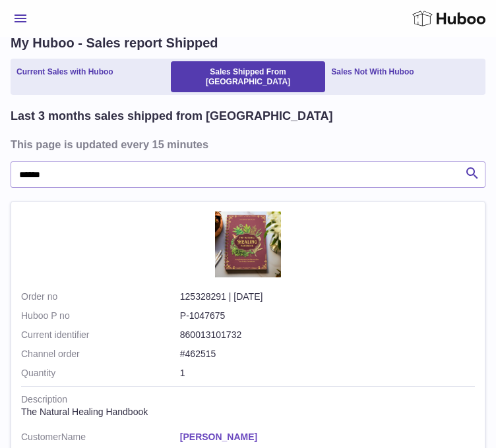  Describe the element at coordinates (100, 354) in the screenshot. I see `dt: Channel order` at that location.